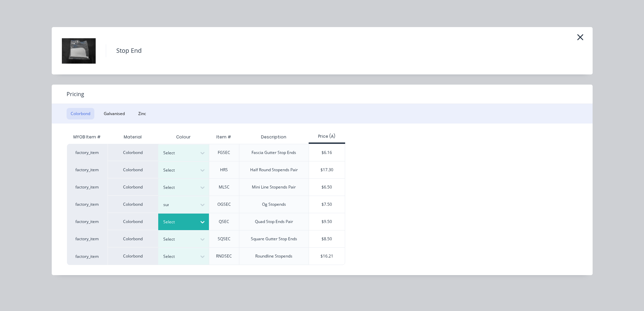 The height and width of the screenshot is (311, 644). I want to click on div: Quad Stop Ends Pair, so click(274, 221).